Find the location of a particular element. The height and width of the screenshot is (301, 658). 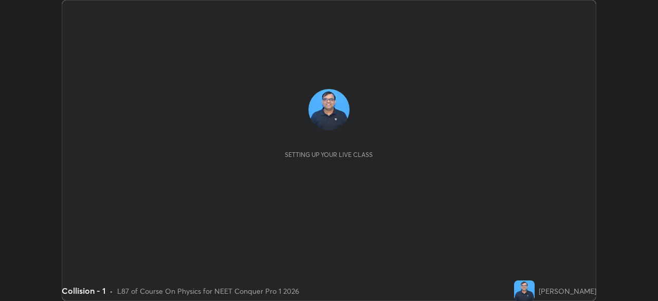

div: Setting up your live class is located at coordinates (329, 154).